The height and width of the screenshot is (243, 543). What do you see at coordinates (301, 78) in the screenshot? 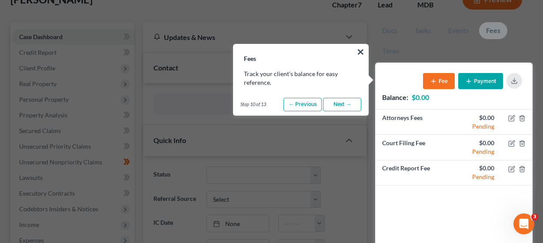
I see `p: Track your client's balance for easy reference.` at bounding box center [301, 78].